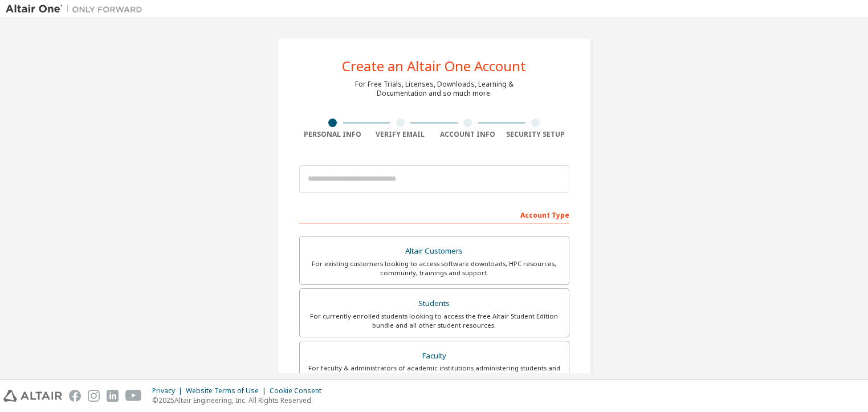 Image resolution: width=868 pixels, height=412 pixels. Describe the element at coordinates (468, 134) in the screenshot. I see `div: Account Info` at that location.